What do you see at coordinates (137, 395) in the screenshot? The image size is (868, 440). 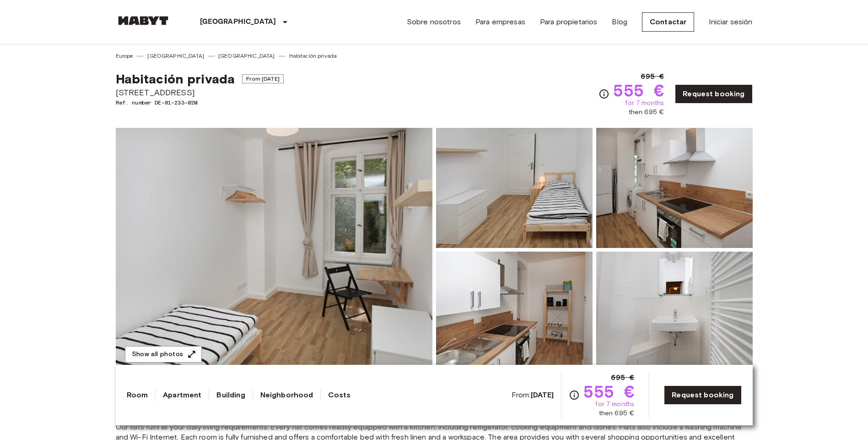 I see `a: Room` at bounding box center [137, 395].